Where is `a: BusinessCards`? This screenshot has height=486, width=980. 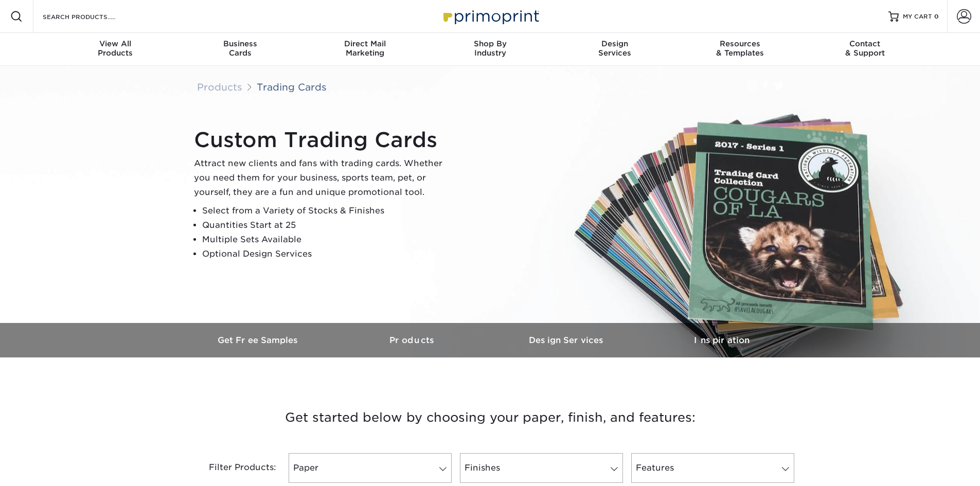
a: BusinessCards is located at coordinates (240, 49).